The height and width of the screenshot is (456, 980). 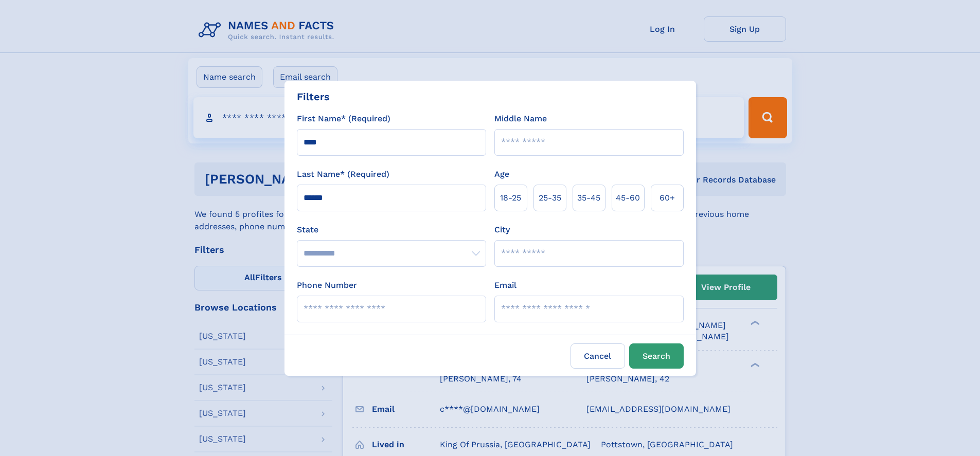 I want to click on label: First Name* (Required), so click(x=343, y=119).